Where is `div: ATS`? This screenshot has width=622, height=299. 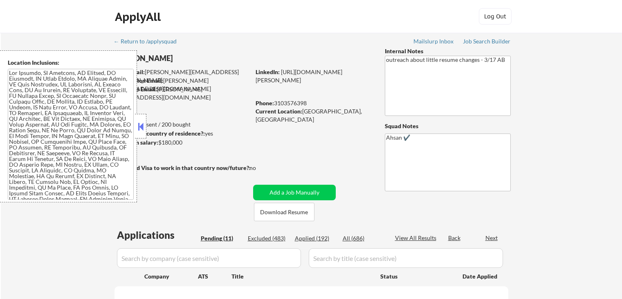
div: ATS is located at coordinates (215, 276).